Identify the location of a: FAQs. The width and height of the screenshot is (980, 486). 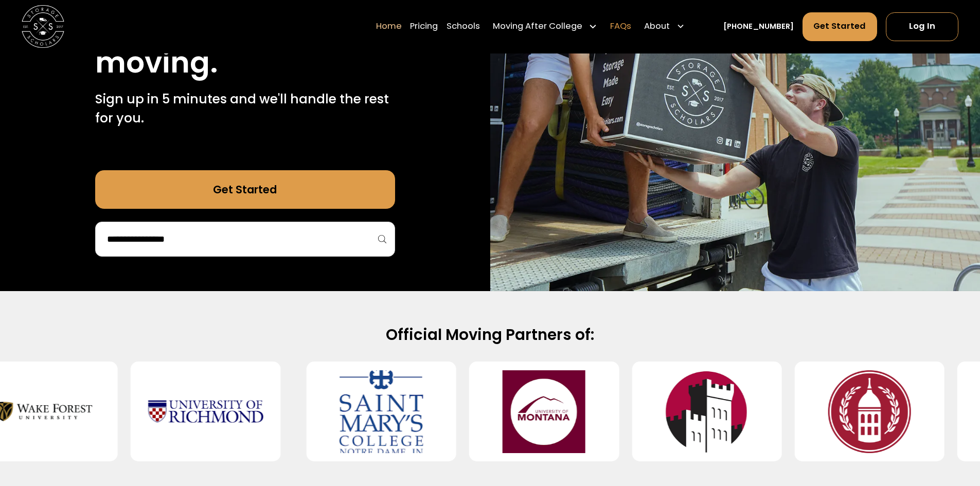
(620, 26).